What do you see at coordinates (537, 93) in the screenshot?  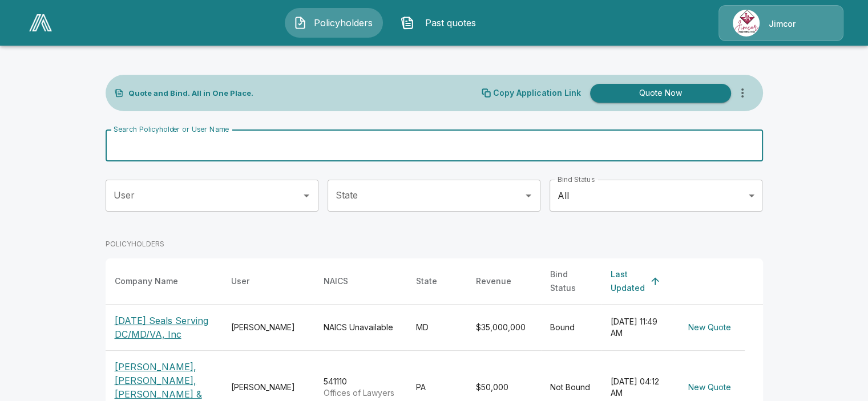 I see `p: Copy Application Link` at bounding box center [537, 93].